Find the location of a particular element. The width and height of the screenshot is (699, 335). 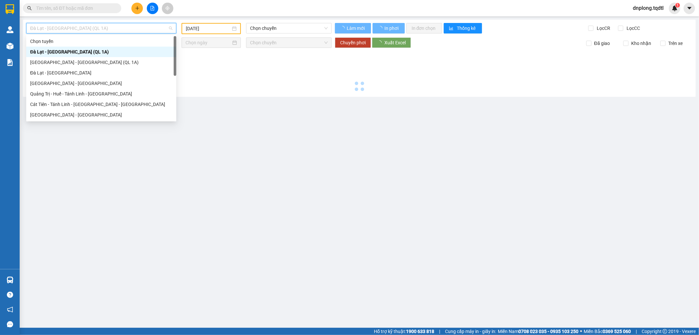

strong: 0369 525 060 is located at coordinates (617, 331).